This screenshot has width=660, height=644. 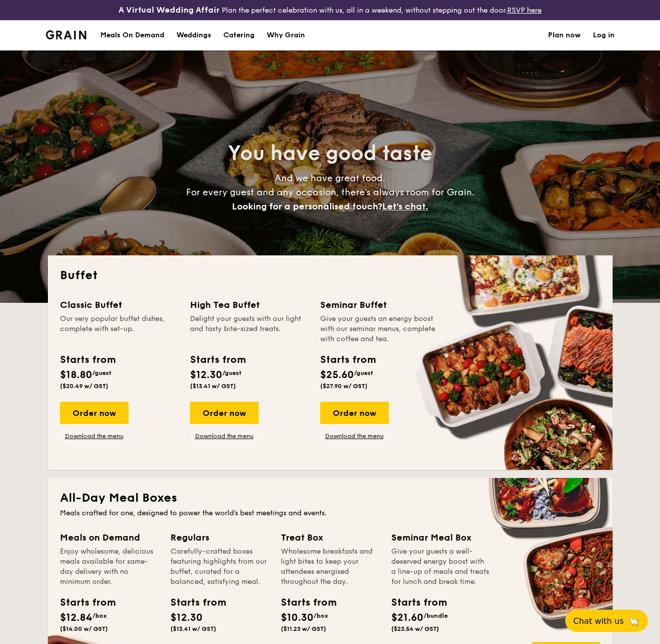 What do you see at coordinates (607, 620) in the screenshot?
I see `button: Chat with us🦙` at bounding box center [607, 620].